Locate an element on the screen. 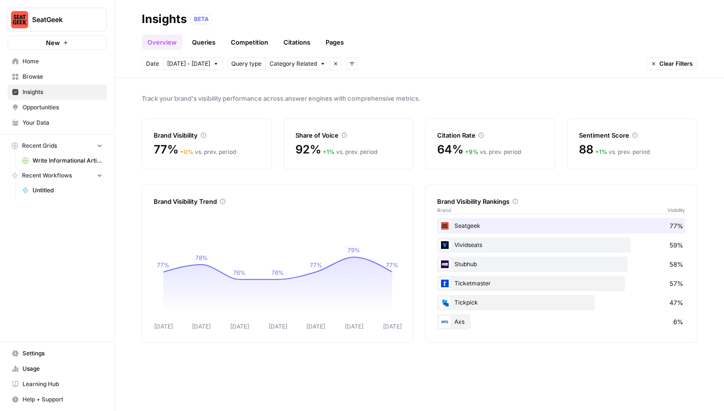  a: Your Data is located at coordinates (57, 123).